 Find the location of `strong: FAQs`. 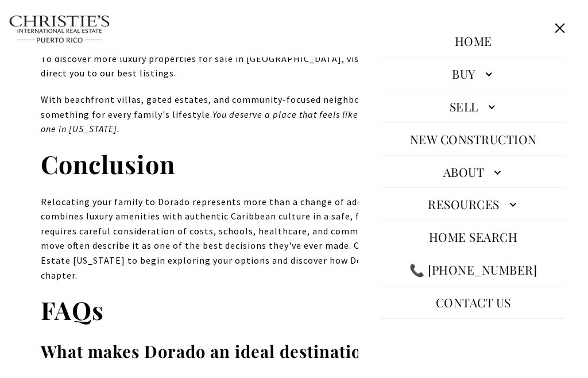

strong: FAQs is located at coordinates (72, 310).